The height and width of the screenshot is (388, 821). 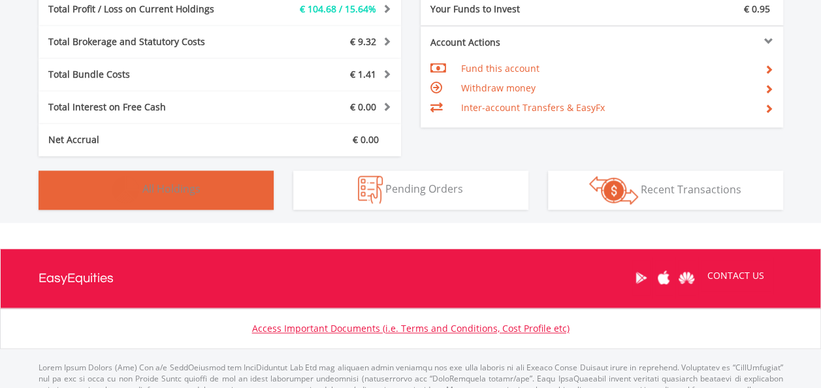 I want to click on td: Fund this account, so click(x=607, y=69).